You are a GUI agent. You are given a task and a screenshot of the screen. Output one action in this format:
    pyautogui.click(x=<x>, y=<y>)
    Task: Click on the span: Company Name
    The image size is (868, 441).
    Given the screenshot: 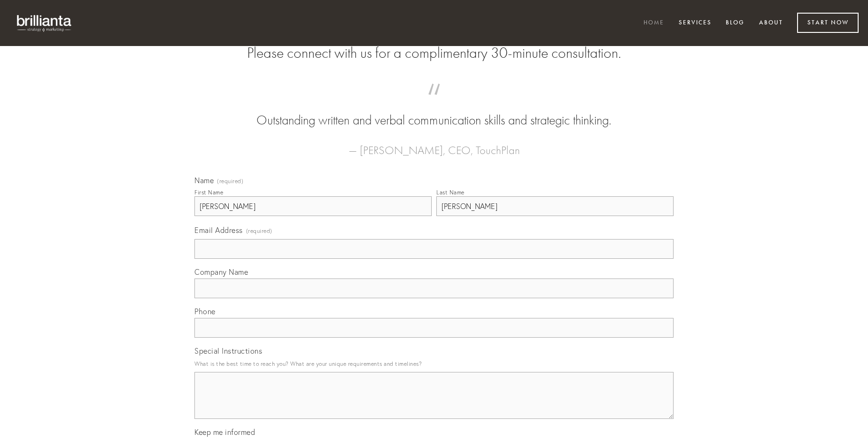 What is the action you would take?
    pyautogui.click(x=221, y=272)
    